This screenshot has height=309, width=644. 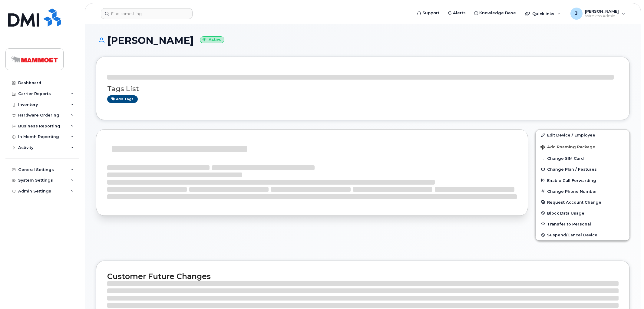 I want to click on button: Transfer to Personal, so click(x=582, y=224).